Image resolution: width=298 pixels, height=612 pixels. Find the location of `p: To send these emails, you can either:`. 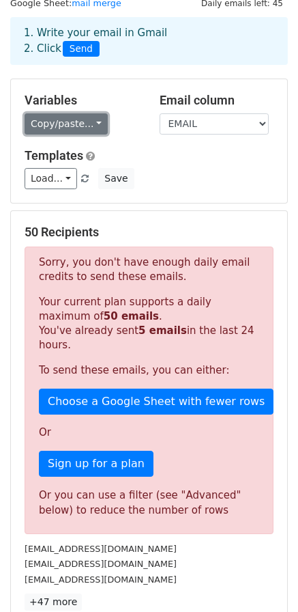

p: To send these emails, you can either: is located at coordinates (149, 370).